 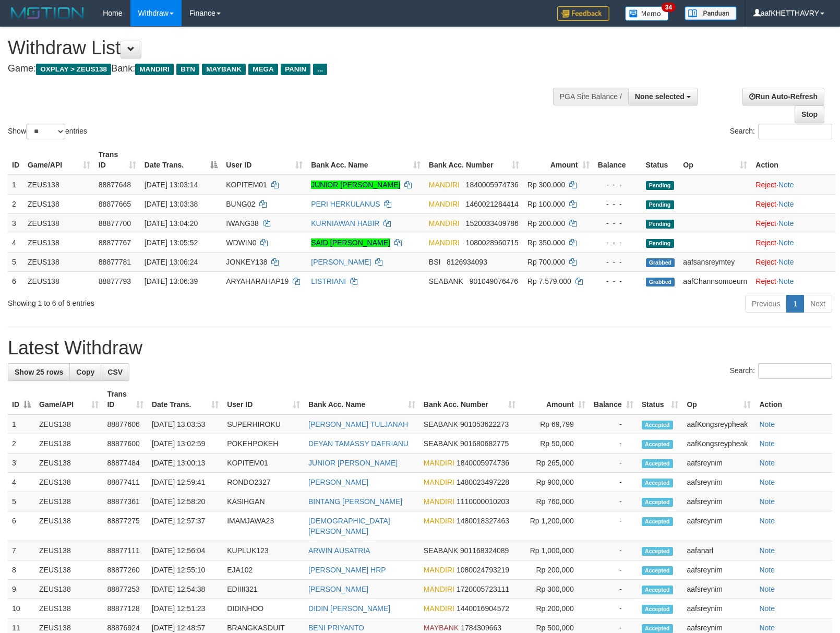 I want to click on input: Search:, so click(x=796, y=132).